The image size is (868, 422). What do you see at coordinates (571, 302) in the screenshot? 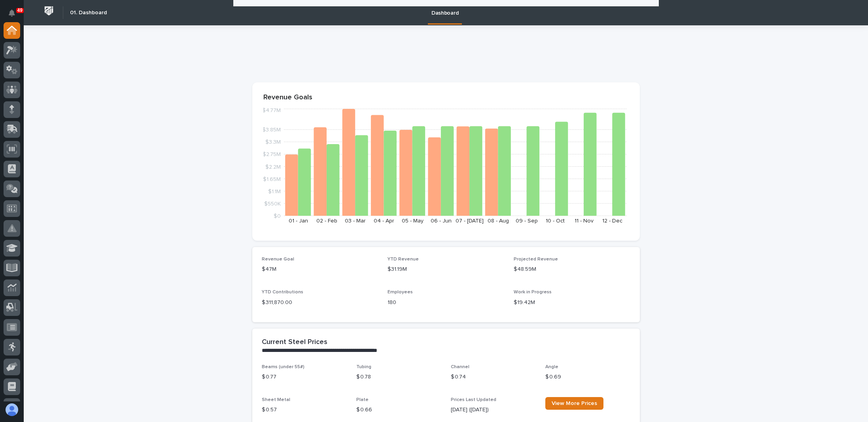
I see `p: $19.42M` at bounding box center [571, 302].